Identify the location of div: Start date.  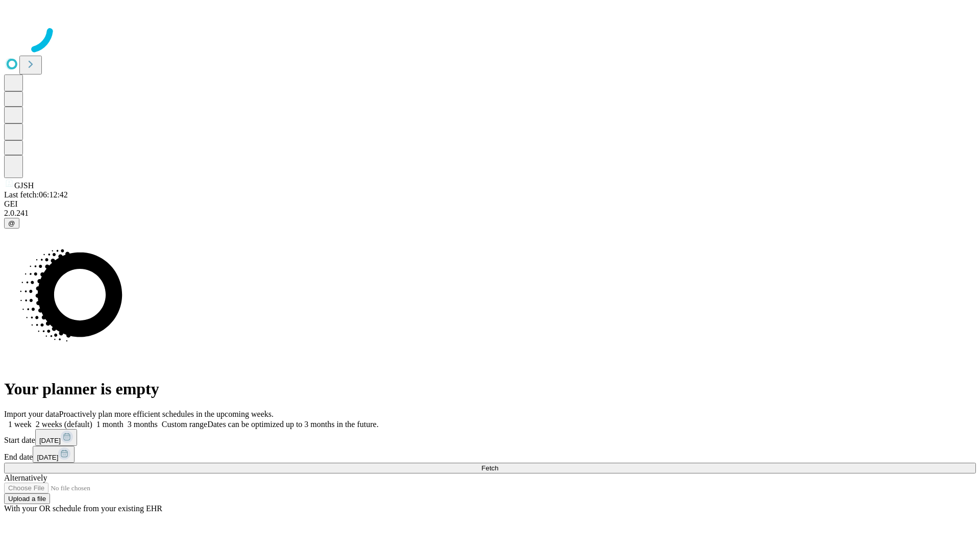
(490, 437).